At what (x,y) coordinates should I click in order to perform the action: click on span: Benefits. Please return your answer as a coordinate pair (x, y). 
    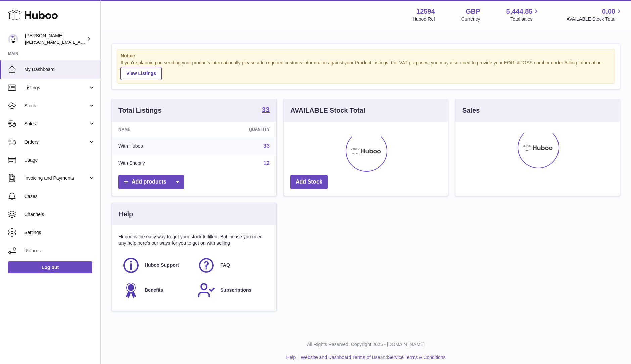
    Looking at the image, I should click on (154, 290).